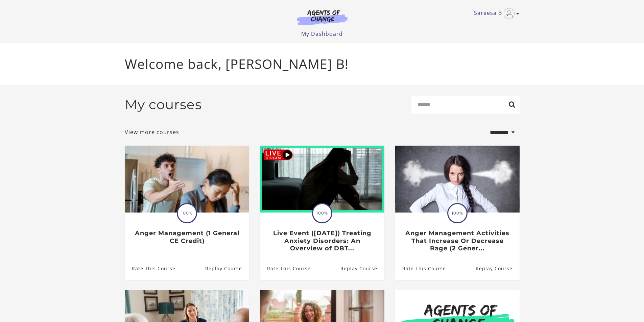  Describe the element at coordinates (420, 269) in the screenshot. I see `a: Anger Management Activities That Increase Or Decrease Rage (2 Gener...: Rate This Course` at that location.